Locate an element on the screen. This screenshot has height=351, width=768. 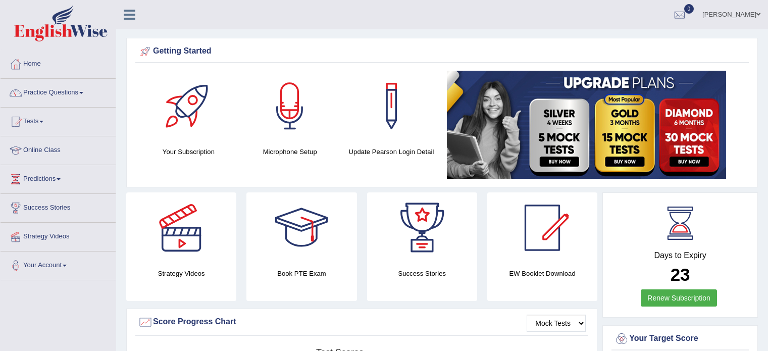
h4: Success Stories is located at coordinates (422, 273).